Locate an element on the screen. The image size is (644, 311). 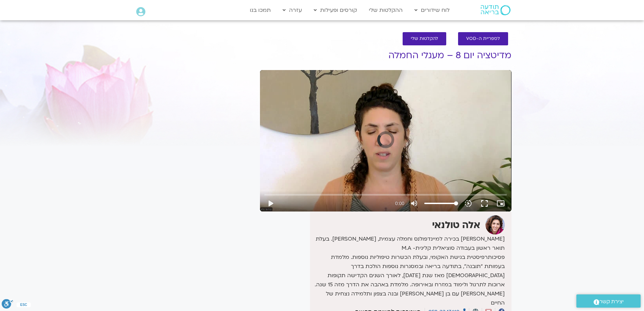
span: להקלטות שלי is located at coordinates (424, 39).